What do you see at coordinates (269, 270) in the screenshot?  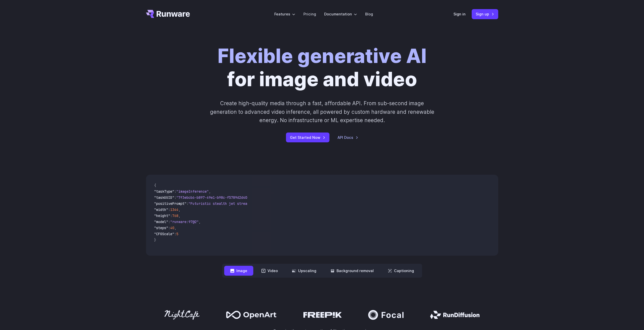 I see `button: Video` at bounding box center [269, 270].